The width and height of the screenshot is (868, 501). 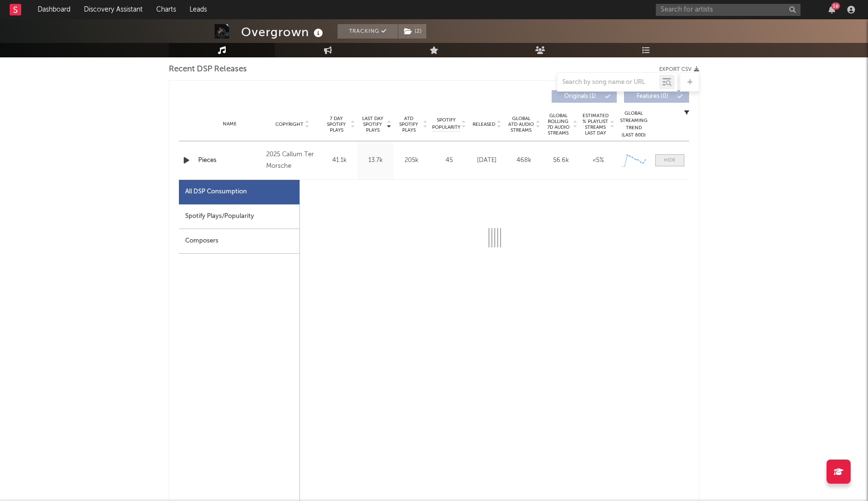 What do you see at coordinates (408, 124) in the screenshot?
I see `span: ATD Spotify Plays` at bounding box center [408, 124].